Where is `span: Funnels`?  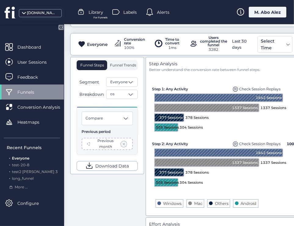 span: Funnels is located at coordinates (30, 92).